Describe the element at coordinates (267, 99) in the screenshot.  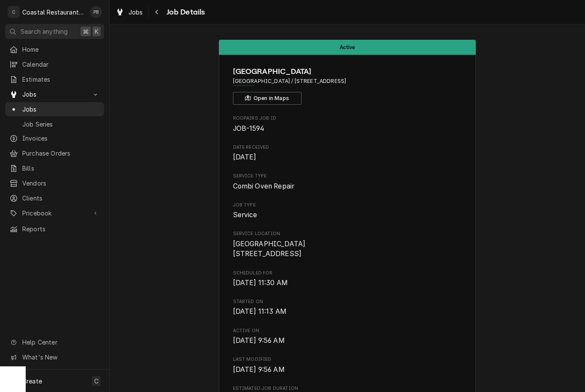
I see `button: Open in Maps` at that location.